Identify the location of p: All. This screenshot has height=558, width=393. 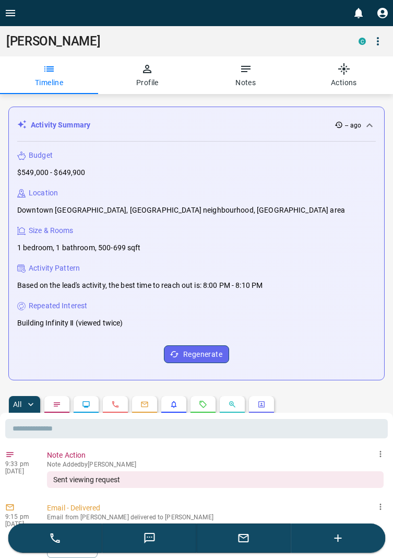
(17, 404).